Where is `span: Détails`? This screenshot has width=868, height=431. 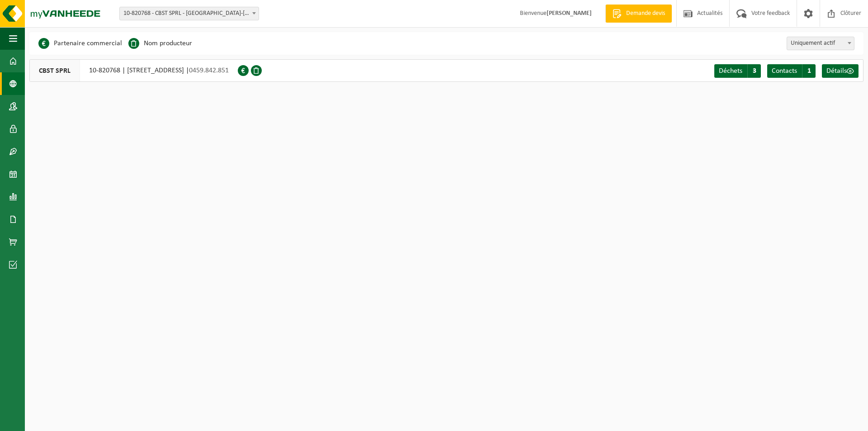
span: Détails is located at coordinates (837, 71).